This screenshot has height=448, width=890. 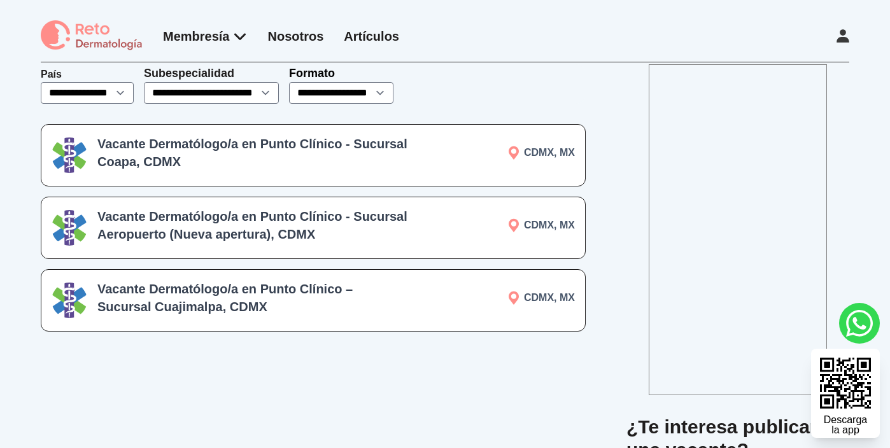 I want to click on p: Formato, so click(x=341, y=73).